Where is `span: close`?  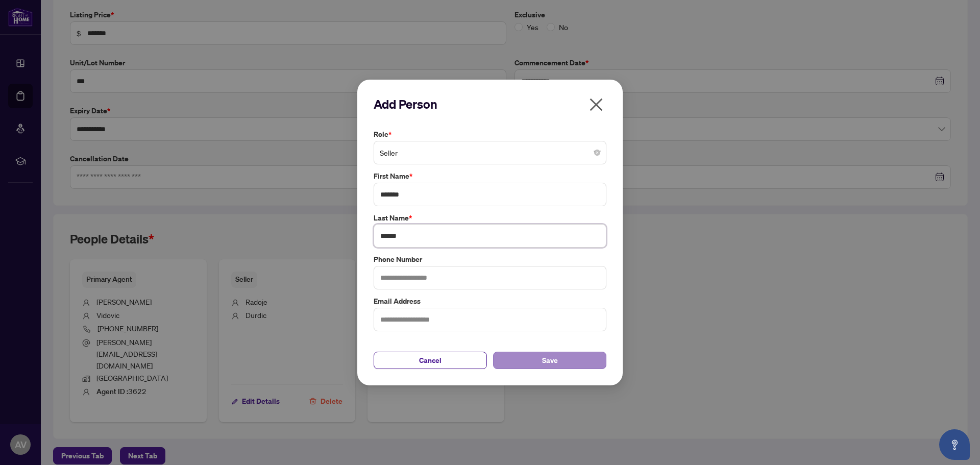
span: close is located at coordinates (596, 104).